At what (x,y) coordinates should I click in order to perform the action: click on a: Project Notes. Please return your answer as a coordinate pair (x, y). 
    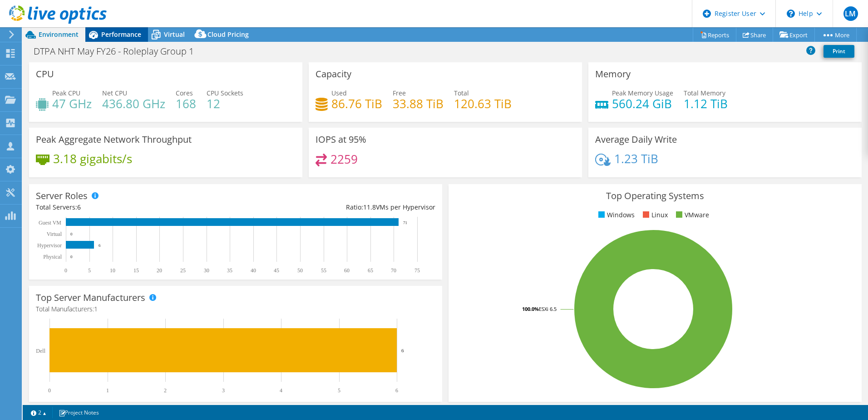
    Looking at the image, I should click on (78, 411).